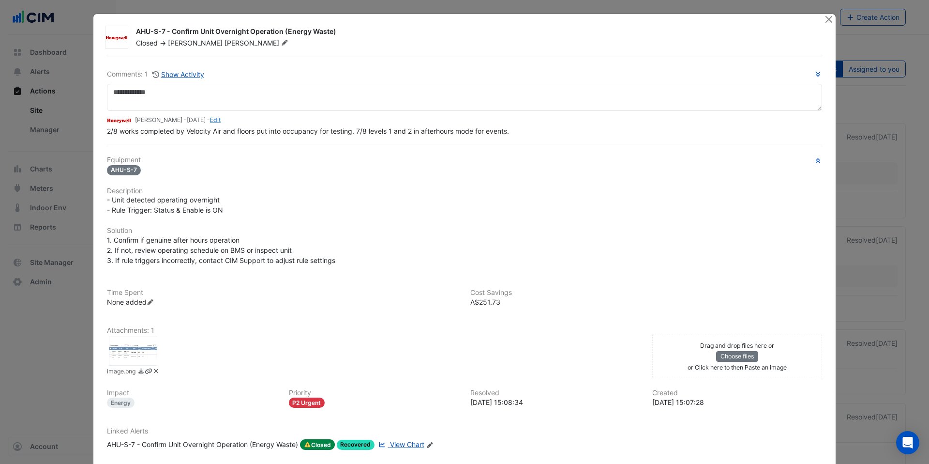 This screenshot has width=929, height=464. Describe the element at coordinates (828, 19) in the screenshot. I see `button: Close` at that location.